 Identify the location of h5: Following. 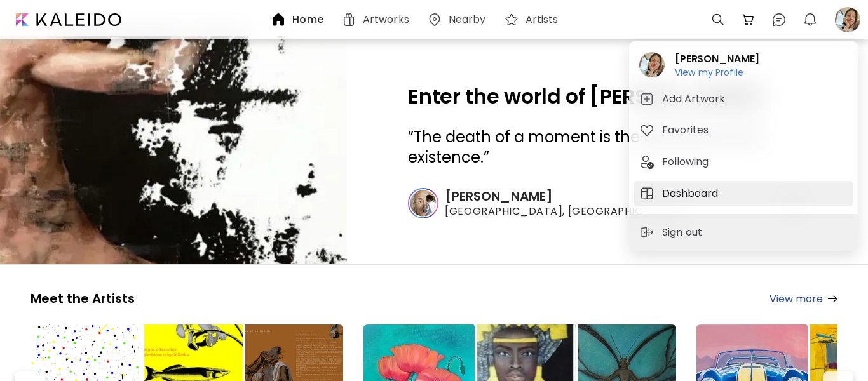
(687, 162).